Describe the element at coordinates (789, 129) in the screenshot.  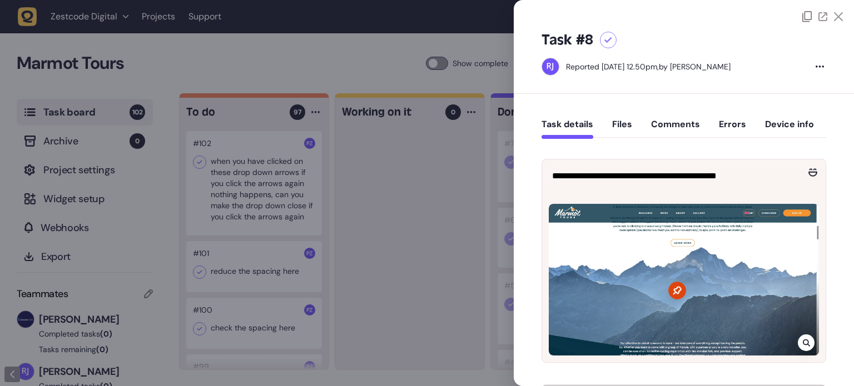
I see `button: Device info` at that location.